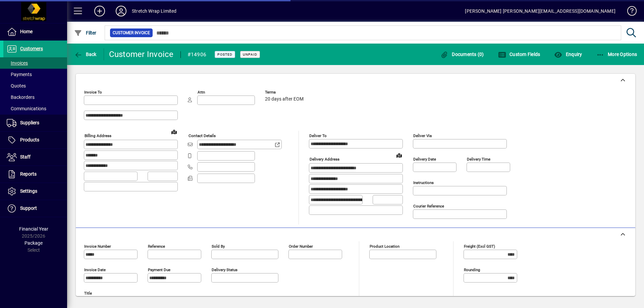 This screenshot has width=644, height=308. I want to click on mat-label: Invoice To, so click(93, 92).